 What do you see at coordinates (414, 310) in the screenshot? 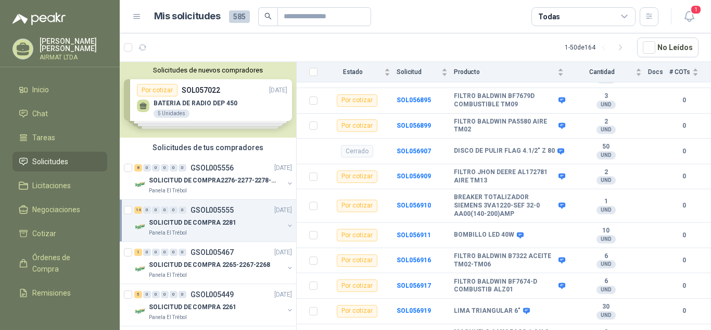
I see `a: SOL056919` at bounding box center [414, 310].